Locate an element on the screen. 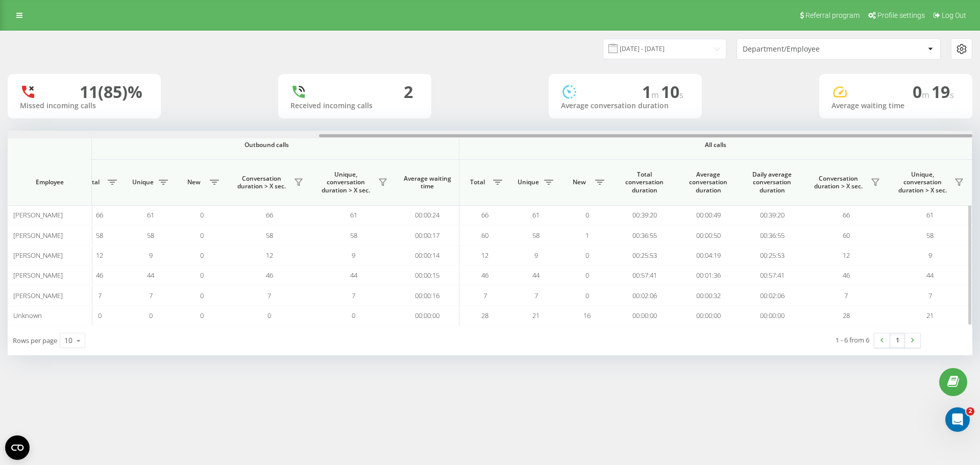 Image resolution: width=980 pixels, height=465 pixels. span: Unknown is located at coordinates (28, 315).